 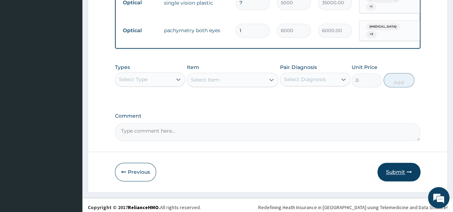 I want to click on label: Unit Price, so click(x=365, y=67).